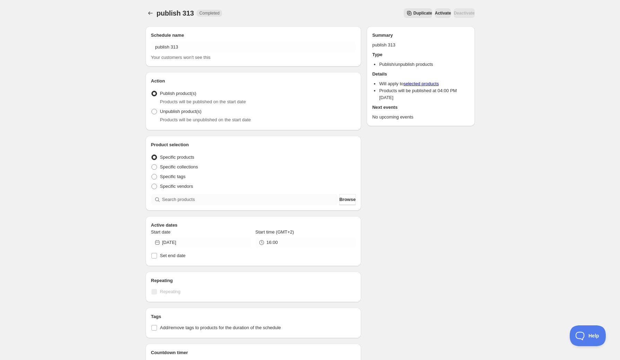  I want to click on span: Specific products, so click(177, 157).